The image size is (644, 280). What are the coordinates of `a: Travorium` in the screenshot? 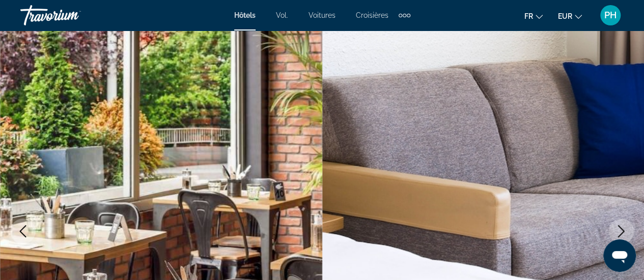 It's located at (71, 15).